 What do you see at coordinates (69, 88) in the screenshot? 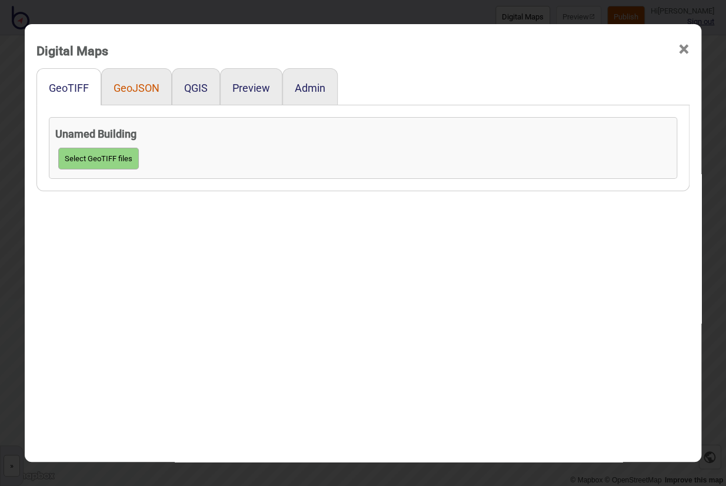
I see `button: GeoTIFF` at bounding box center [69, 88].